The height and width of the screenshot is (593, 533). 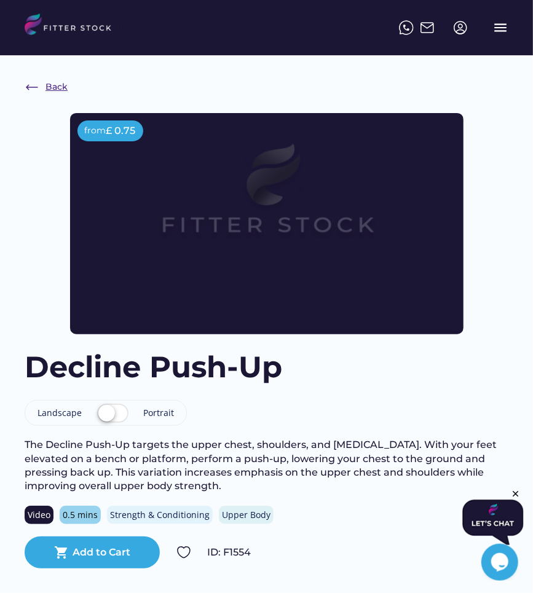 What do you see at coordinates (102, 552) in the screenshot?
I see `div: Add to Cart` at bounding box center [102, 552].